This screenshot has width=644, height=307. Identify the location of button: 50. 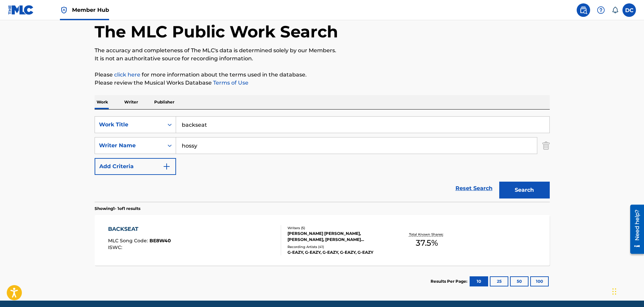
(519, 281).